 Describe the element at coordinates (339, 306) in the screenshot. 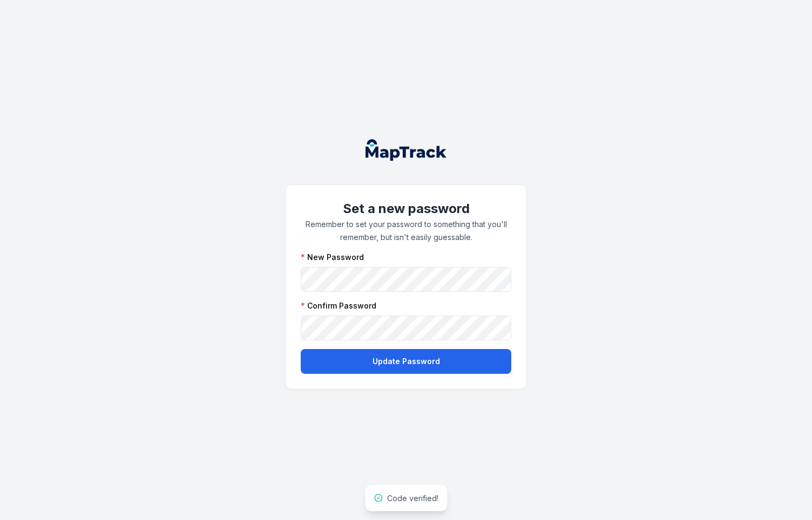

I see `label: Confirm Password` at that location.